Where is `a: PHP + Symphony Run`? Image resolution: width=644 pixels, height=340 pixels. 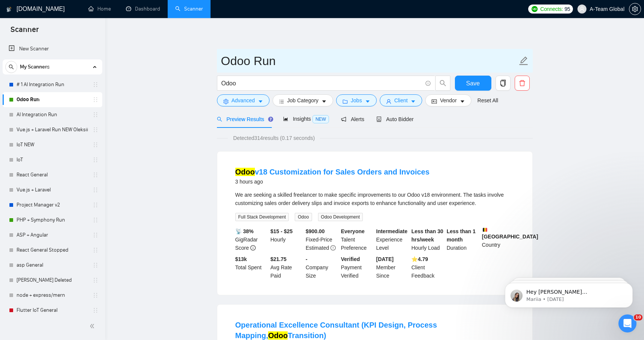
a: PHP + Symphony Run is located at coordinates (52, 220).